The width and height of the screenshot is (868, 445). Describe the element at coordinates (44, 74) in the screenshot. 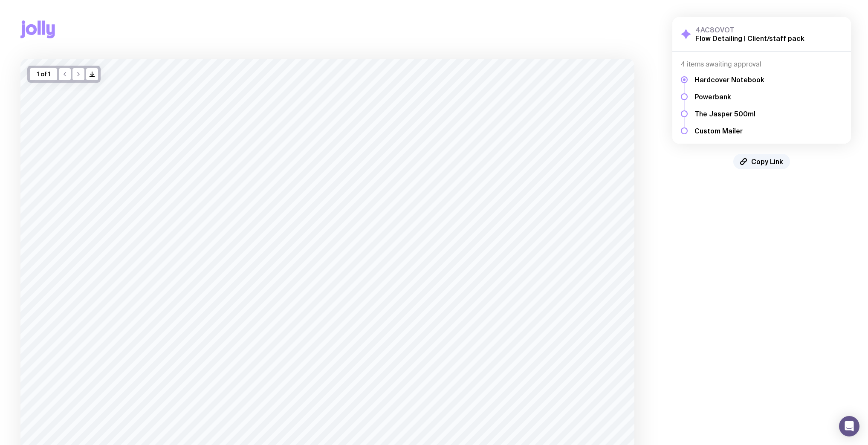

I see `div: 1 of 1` at that location.